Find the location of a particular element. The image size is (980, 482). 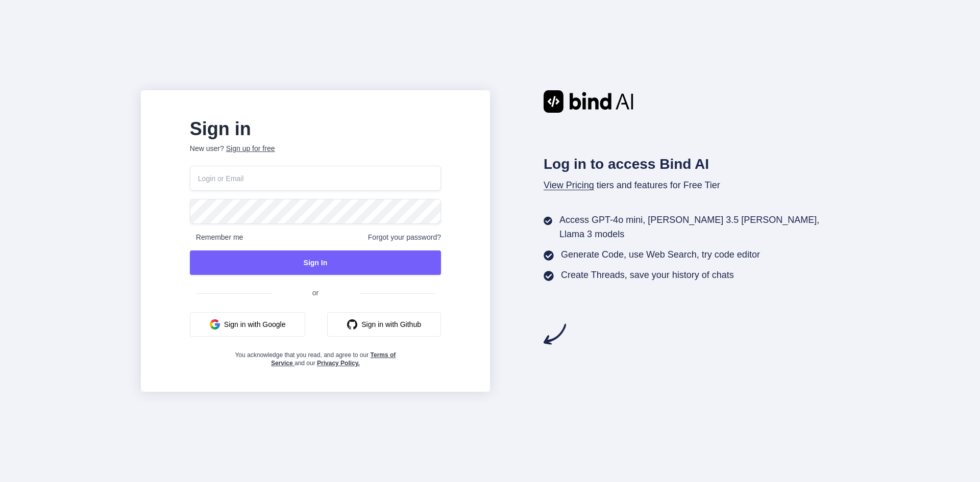

span: or is located at coordinates (316, 293).